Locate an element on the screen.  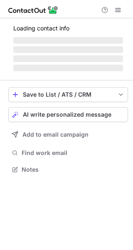
span: Add to email campaign is located at coordinates (55, 134).